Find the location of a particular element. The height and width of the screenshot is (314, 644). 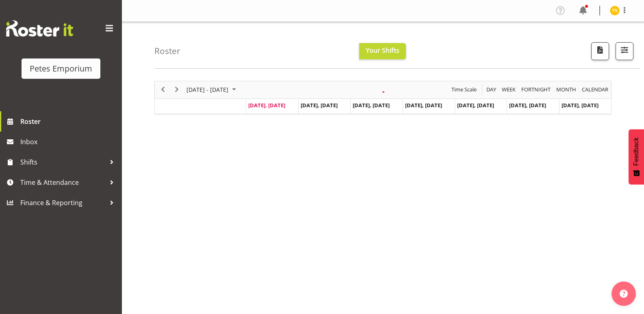

h4: Roster is located at coordinates (167, 51).